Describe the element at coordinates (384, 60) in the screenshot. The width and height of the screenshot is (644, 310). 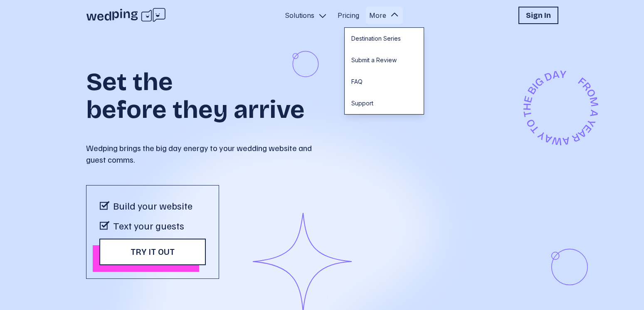
I see `a: Submit a Review` at that location.